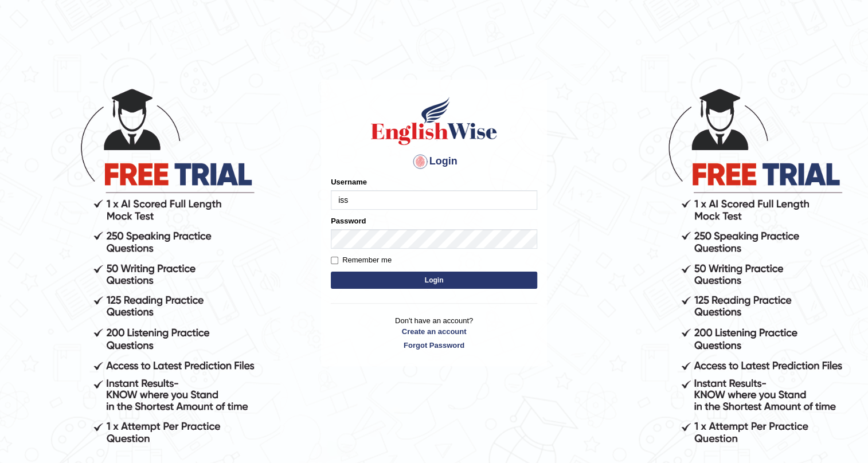 Image resolution: width=868 pixels, height=463 pixels. I want to click on p: Don't have an account?, so click(434, 334).